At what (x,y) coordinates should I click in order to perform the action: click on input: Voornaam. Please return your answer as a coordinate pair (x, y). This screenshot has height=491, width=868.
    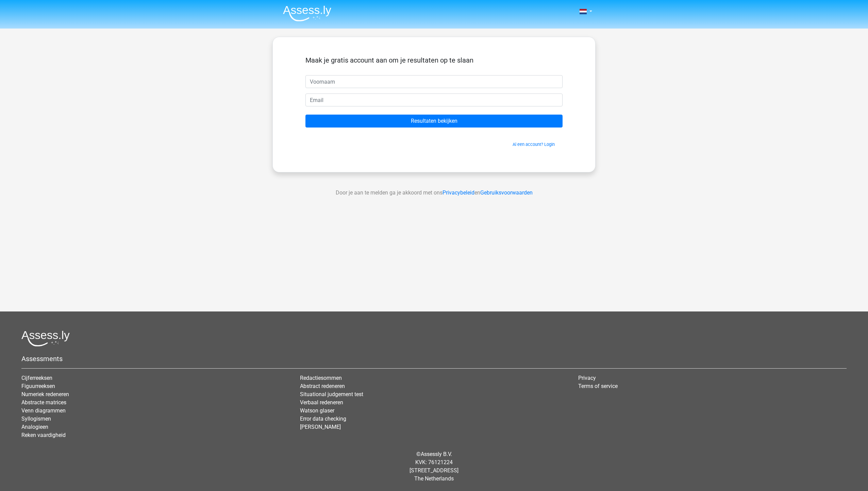
    Looking at the image, I should click on (434, 81).